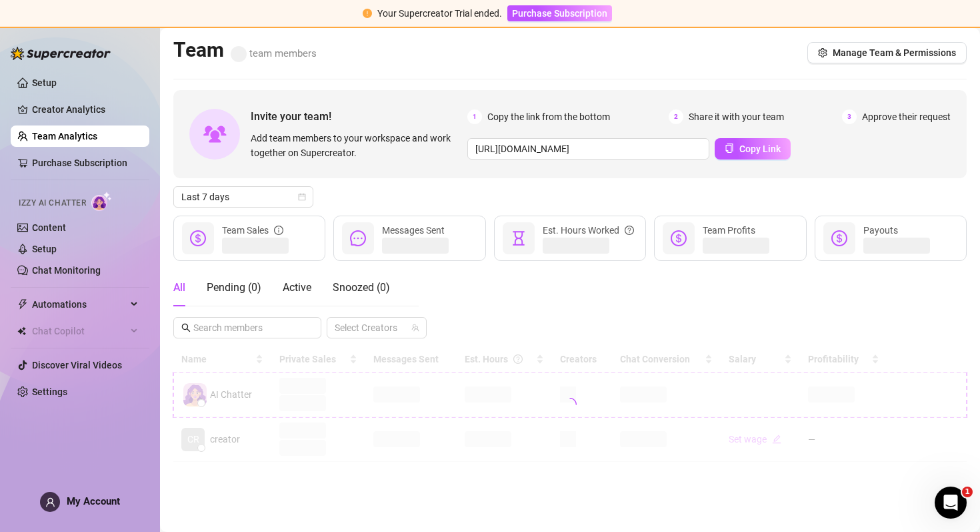 Image resolution: width=980 pixels, height=532 pixels. What do you see at coordinates (234, 288) in the screenshot?
I see `div: Pending ( 0 )` at bounding box center [234, 288].